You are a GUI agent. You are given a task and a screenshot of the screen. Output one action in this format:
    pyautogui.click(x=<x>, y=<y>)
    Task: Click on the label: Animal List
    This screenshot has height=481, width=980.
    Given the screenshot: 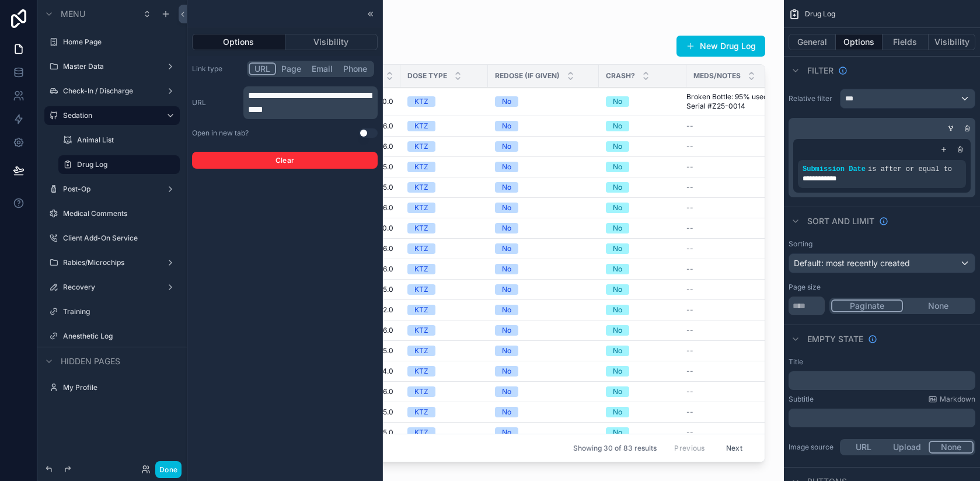 What is the action you would take?
    pyautogui.click(x=125, y=140)
    